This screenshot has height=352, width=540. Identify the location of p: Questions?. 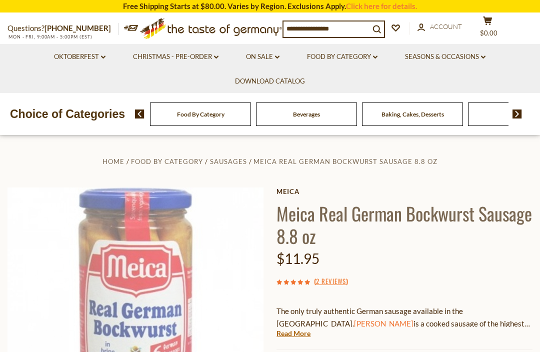
(63, 28).